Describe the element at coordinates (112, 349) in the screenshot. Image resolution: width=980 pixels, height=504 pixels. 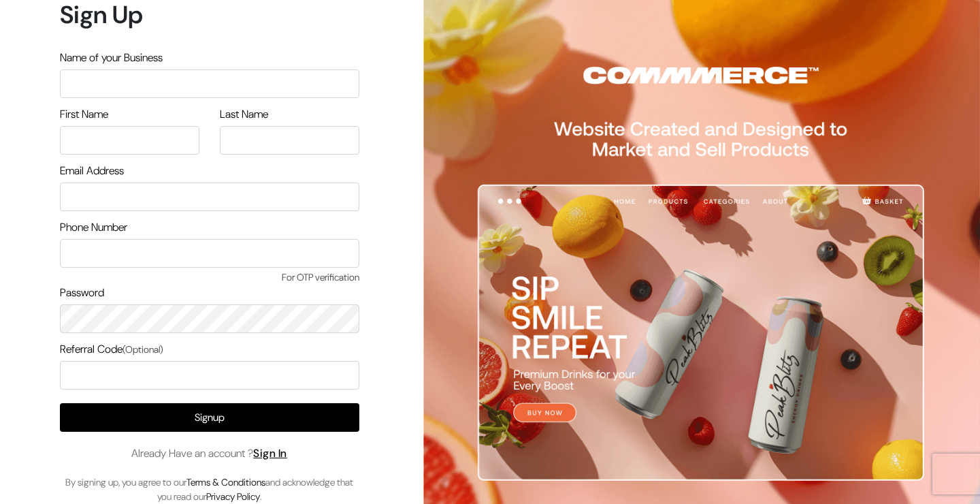
I see `label: Referral Code` at that location.